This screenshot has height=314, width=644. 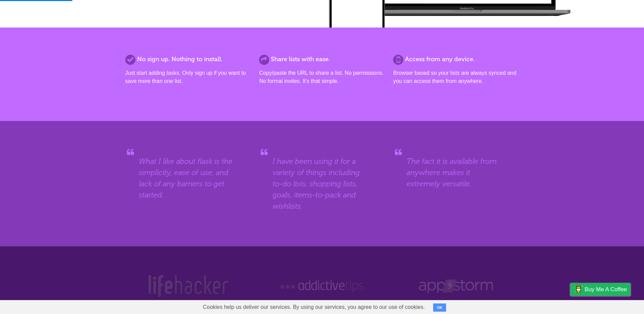 What do you see at coordinates (600, 289) in the screenshot?
I see `a: Buy me a coffee` at bounding box center [600, 289].